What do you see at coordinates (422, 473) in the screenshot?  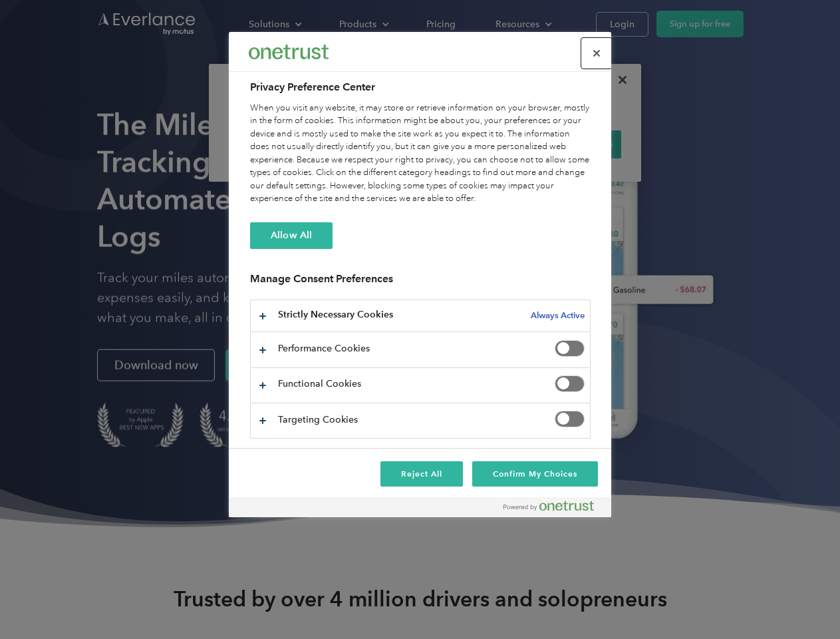 I see `button: Reject All` at bounding box center [422, 473].